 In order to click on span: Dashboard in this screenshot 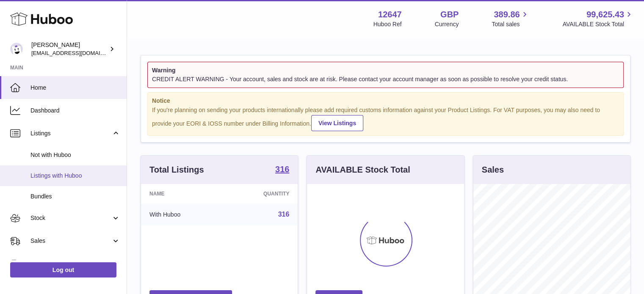, I will do `click(76, 110)`.